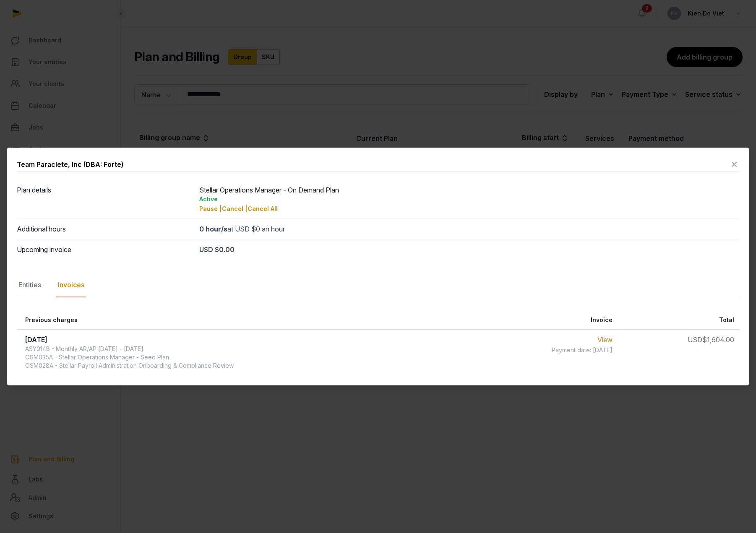  I want to click on span: USD, so click(695, 340).